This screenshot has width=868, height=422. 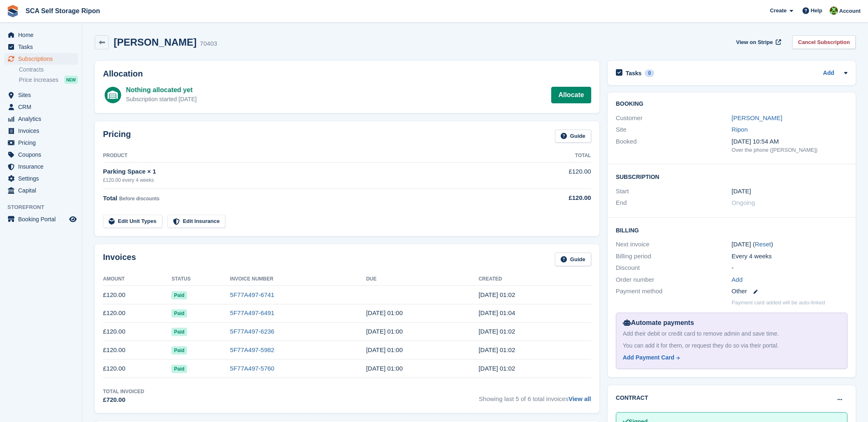 I want to click on th: Status, so click(x=200, y=280).